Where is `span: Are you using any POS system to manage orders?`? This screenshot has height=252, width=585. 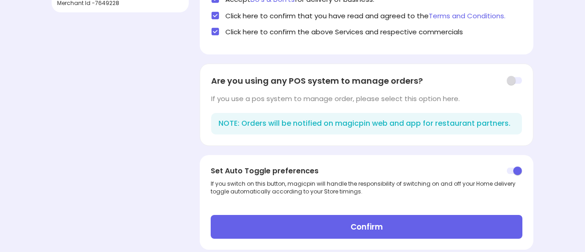
span: Are you using any POS system to manage orders? is located at coordinates (317, 81).